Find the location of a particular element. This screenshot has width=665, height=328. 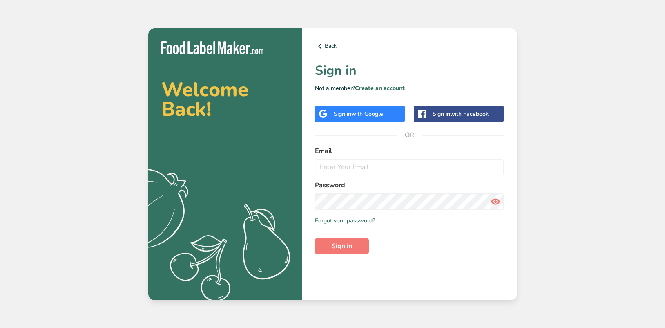

span: with Google is located at coordinates (367, 114).